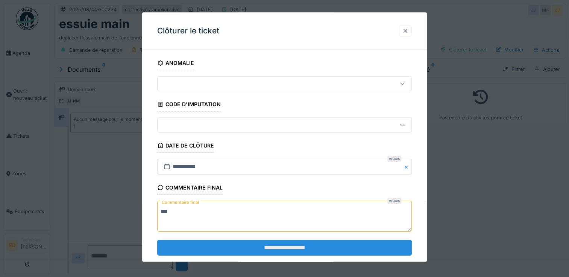  I want to click on div: Date de clôture, so click(185, 147).